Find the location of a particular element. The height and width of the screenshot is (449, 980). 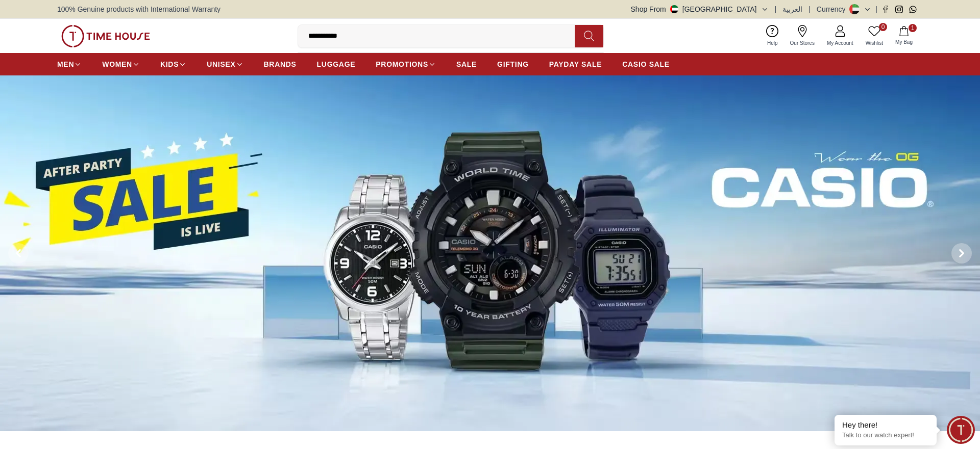

span: CASIO SALE is located at coordinates (645, 64).